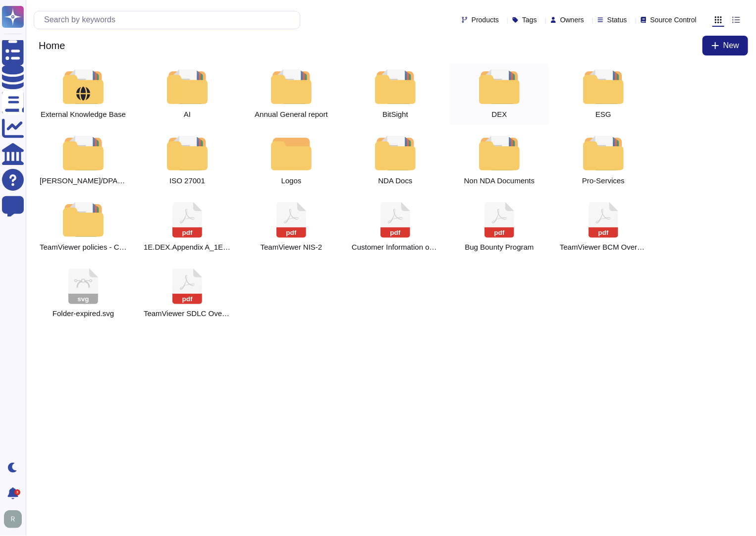  I want to click on span: 1E.DEX.Appendix A_1E-security-overview.pdf, so click(187, 247).